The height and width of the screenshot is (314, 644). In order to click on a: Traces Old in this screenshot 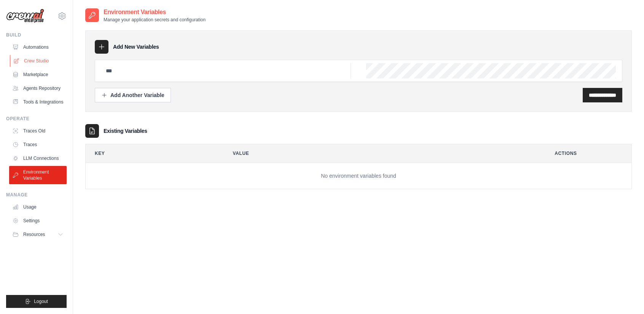, I will do `click(38, 131)`.